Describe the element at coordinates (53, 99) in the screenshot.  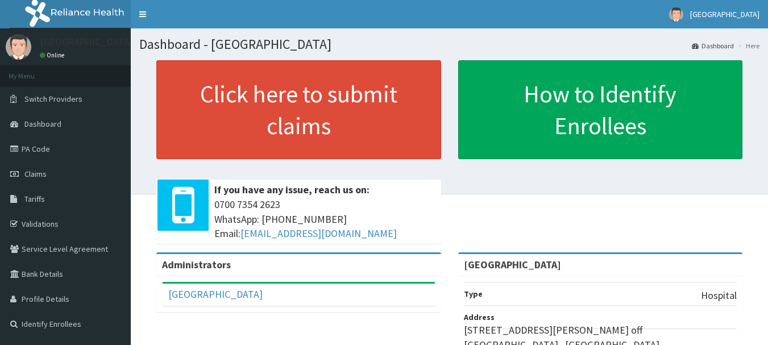
I see `span: Switch Providers` at that location.